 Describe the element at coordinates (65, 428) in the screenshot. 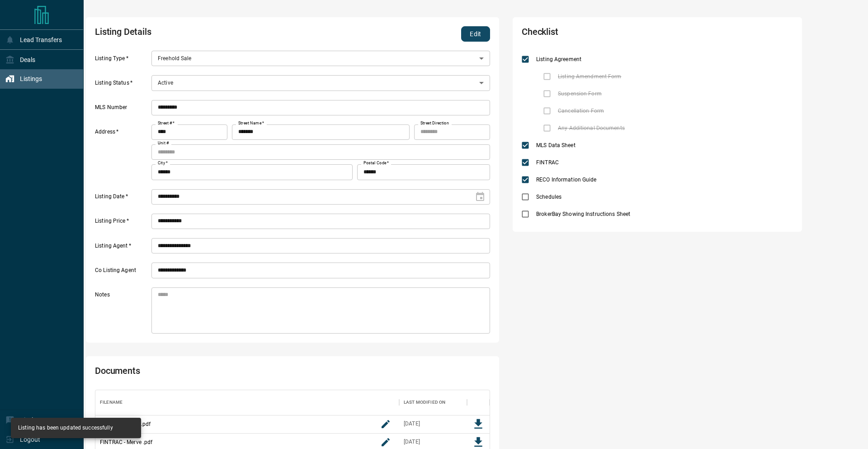

I see `div: Listing has been updated successfully` at that location.